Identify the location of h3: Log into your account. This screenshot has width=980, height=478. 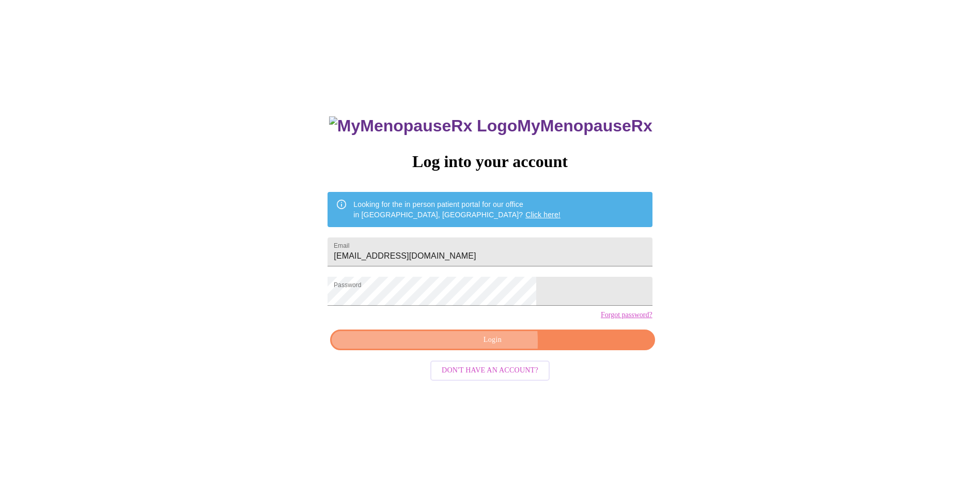
(490, 162).